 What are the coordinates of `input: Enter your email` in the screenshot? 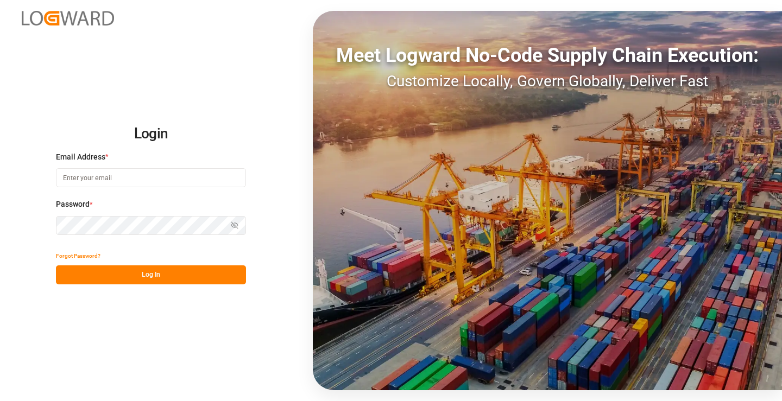 It's located at (151, 177).